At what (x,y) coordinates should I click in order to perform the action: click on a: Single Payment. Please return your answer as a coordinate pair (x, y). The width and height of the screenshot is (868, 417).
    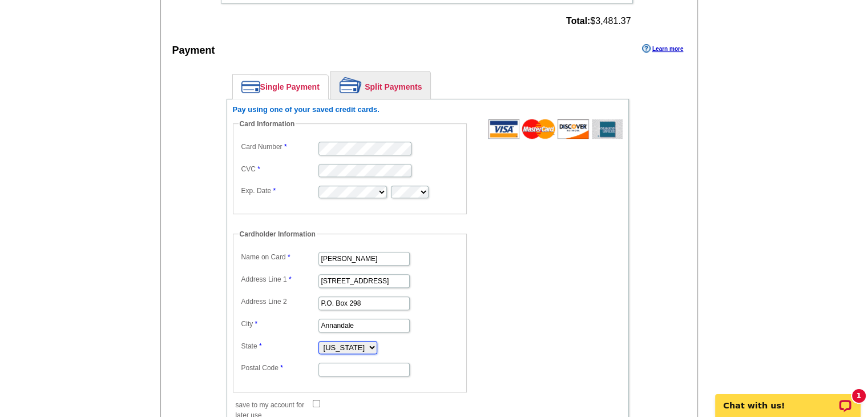
    Looking at the image, I should click on (280, 87).